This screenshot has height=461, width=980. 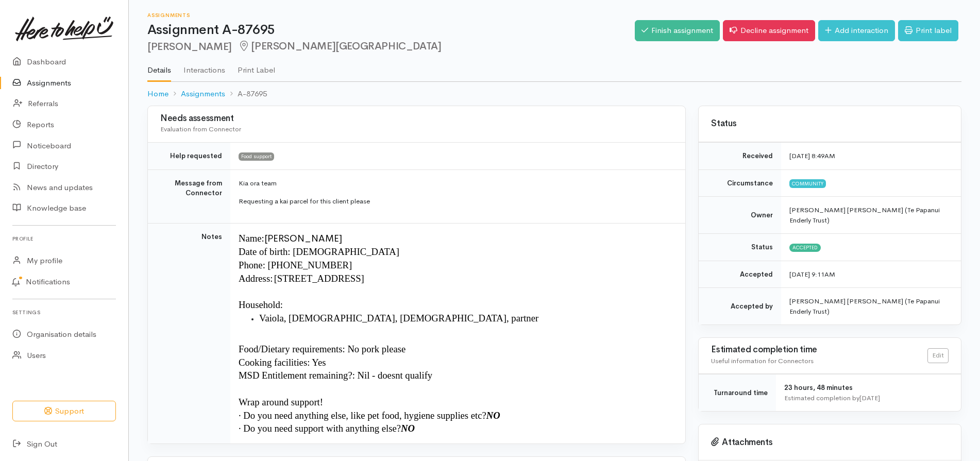 What do you see at coordinates (281, 402) in the screenshot?
I see `span: Wrap around support!` at bounding box center [281, 402].